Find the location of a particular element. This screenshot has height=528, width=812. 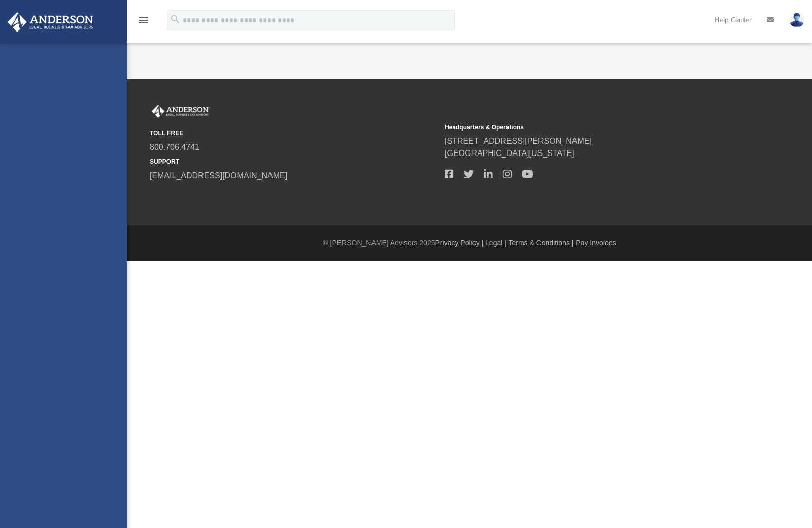

img: User Pic is located at coordinates (797, 20).